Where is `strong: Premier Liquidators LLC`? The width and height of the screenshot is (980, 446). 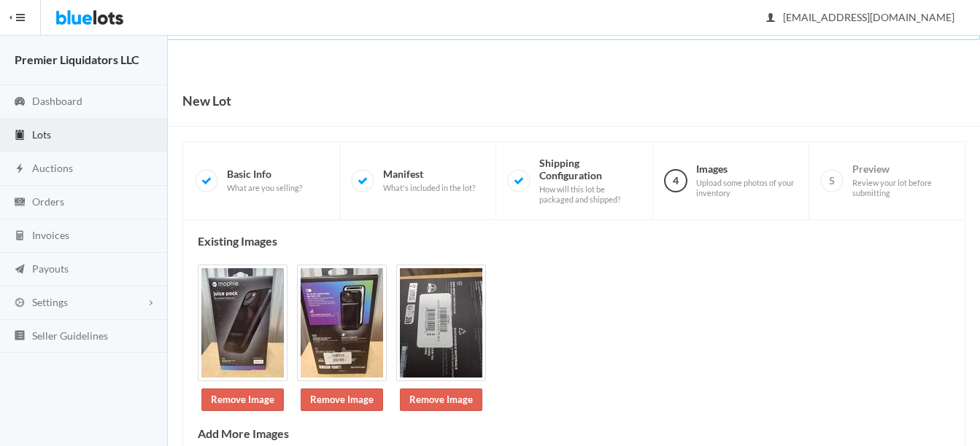
strong: Premier Liquidators LLC is located at coordinates (77, 59).